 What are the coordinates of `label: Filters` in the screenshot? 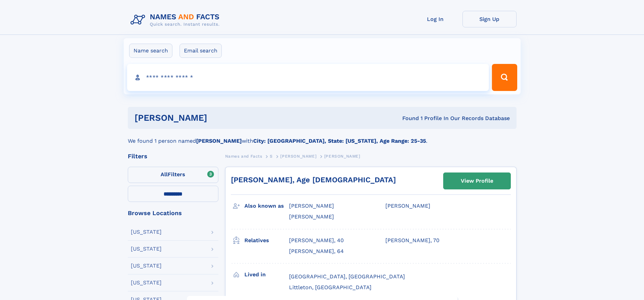 It's located at (173, 175).